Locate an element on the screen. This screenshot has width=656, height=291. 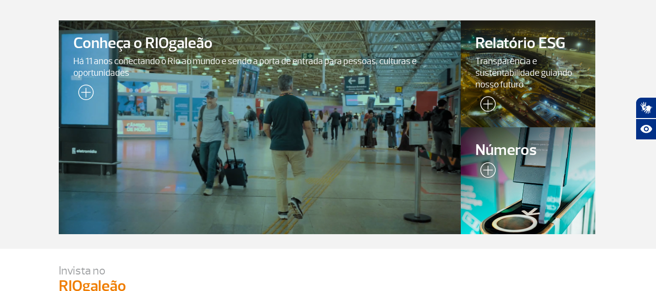
p: Invista no is located at coordinates (328, 271).